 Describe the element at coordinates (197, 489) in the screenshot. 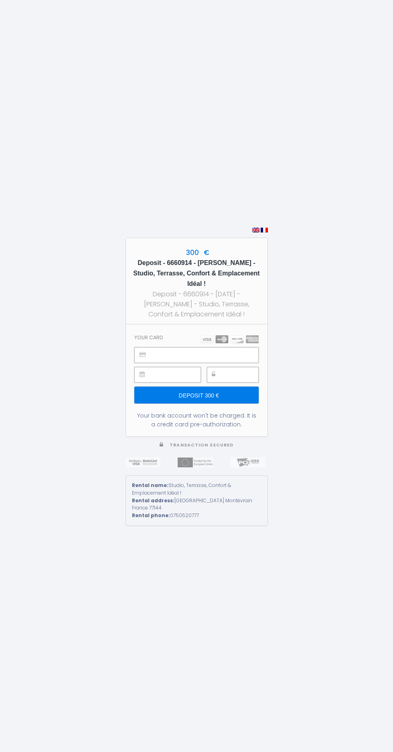

I see `div: Studio, Terrasse, Confort & Emplacement Idéal !` at that location.